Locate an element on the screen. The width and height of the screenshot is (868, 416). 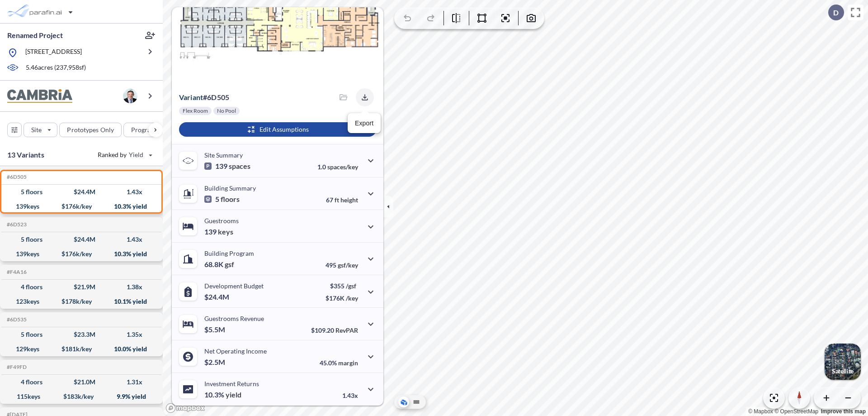
p: 67 is located at coordinates (342, 199).